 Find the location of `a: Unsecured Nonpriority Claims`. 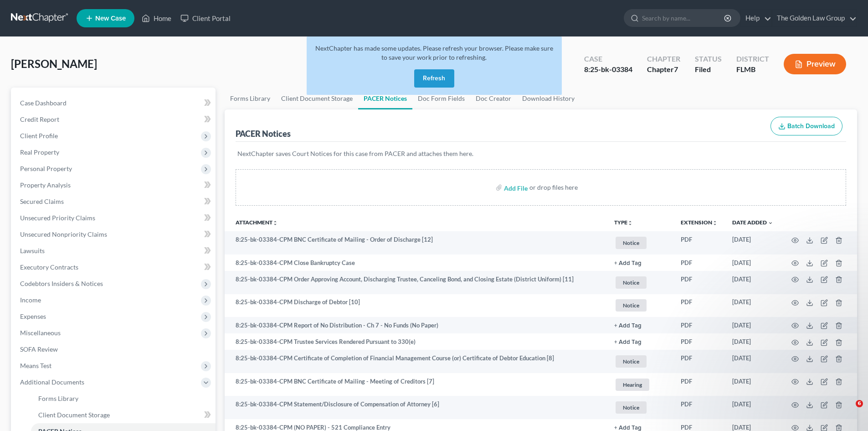

a: Unsecured Nonpriority Claims is located at coordinates (114, 235).